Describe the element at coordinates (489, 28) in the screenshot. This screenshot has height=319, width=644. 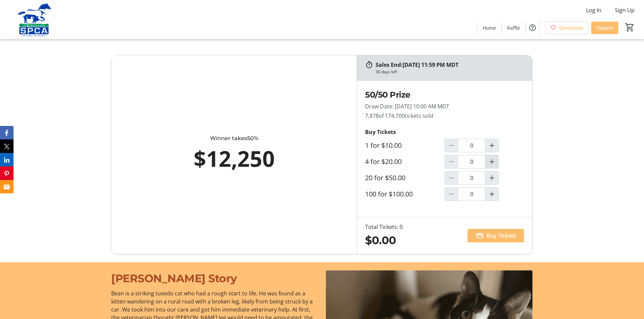
I see `a: Home` at that location.